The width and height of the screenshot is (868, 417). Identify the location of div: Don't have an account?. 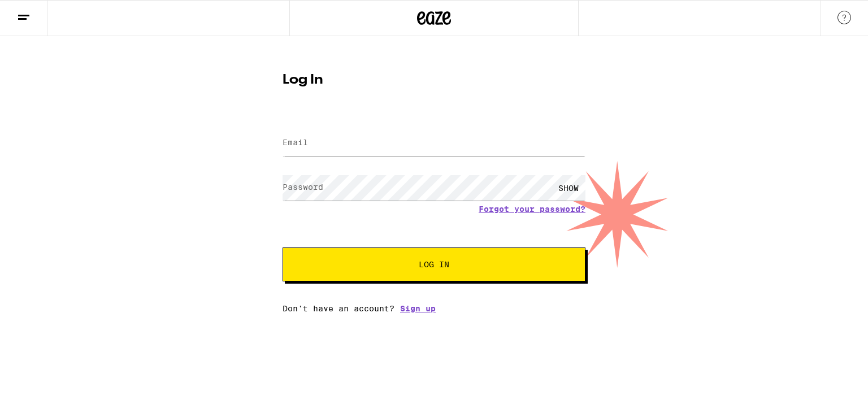
(434, 309).